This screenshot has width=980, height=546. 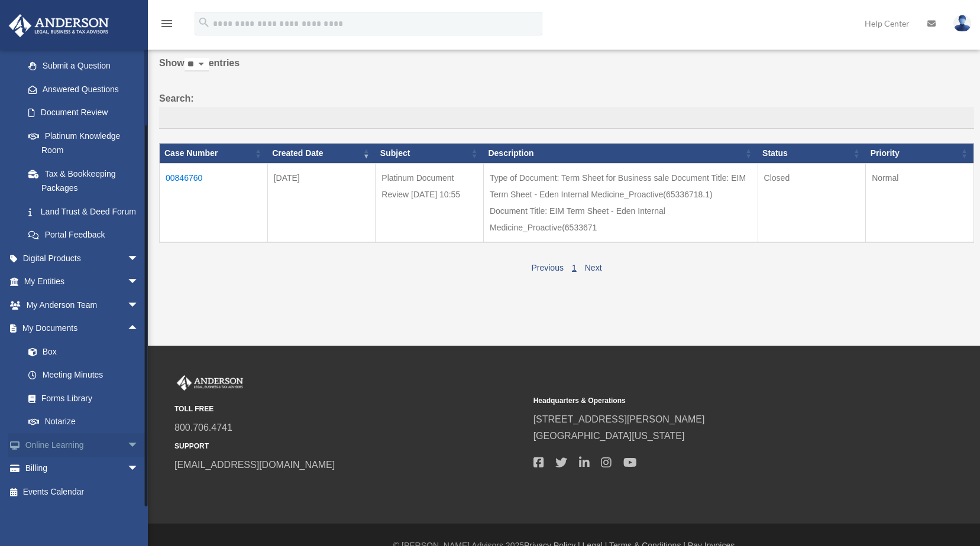 What do you see at coordinates (566, 118) in the screenshot?
I see `input: Search:` at bounding box center [566, 118].